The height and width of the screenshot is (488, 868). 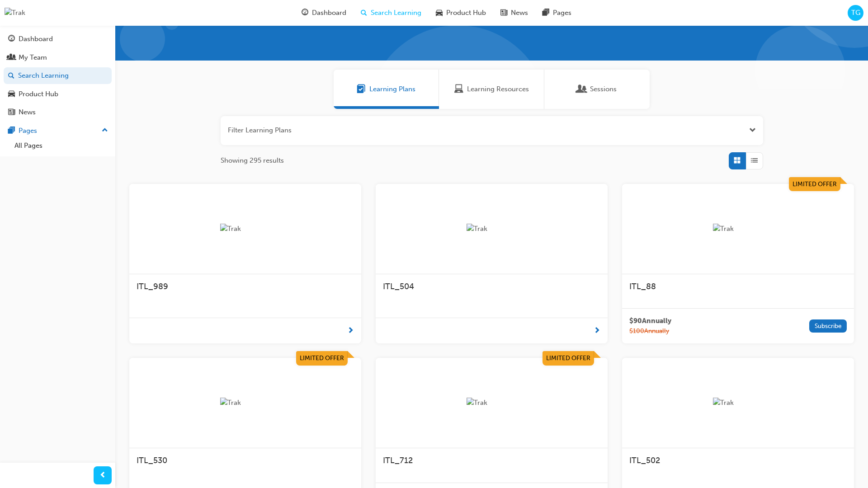 I want to click on button: Subscribe, so click(x=828, y=326).